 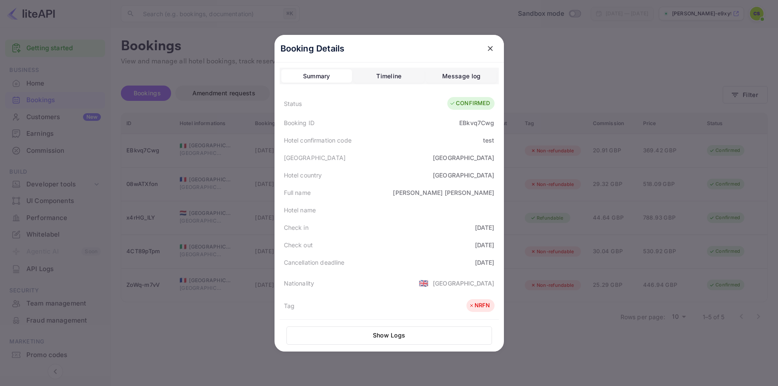 What do you see at coordinates (317, 76) in the screenshot?
I see `button: Summary` at bounding box center [317, 76].